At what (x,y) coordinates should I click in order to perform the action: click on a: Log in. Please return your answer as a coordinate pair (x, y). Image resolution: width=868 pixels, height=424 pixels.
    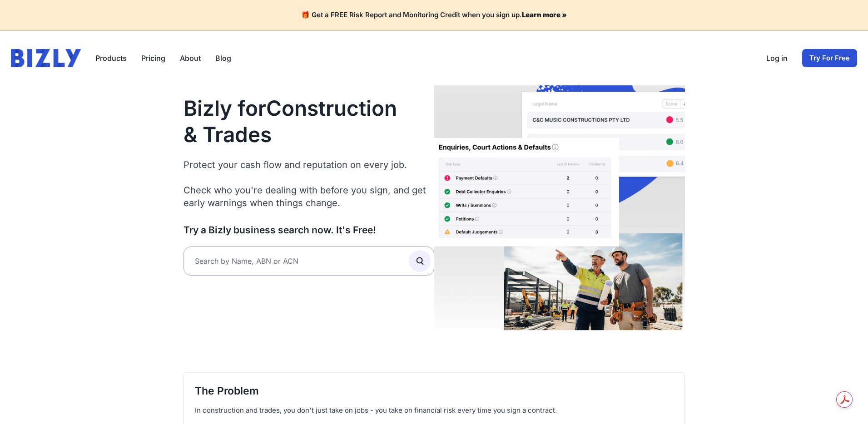
    Looking at the image, I should click on (777, 58).